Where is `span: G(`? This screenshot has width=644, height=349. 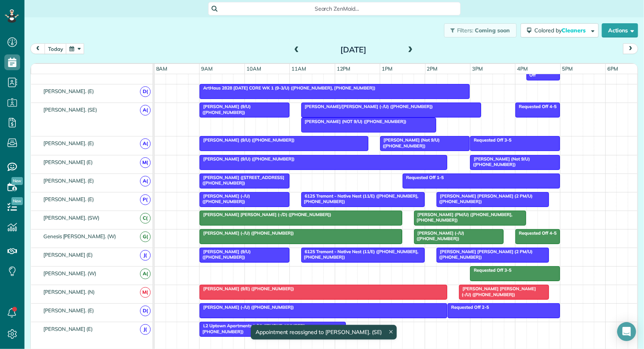 span: G( is located at coordinates (145, 237).